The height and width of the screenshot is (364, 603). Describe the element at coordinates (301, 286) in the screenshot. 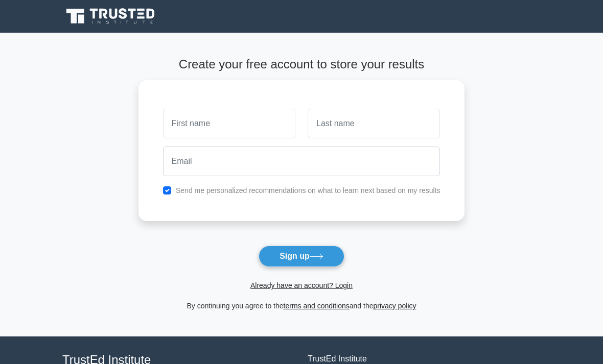

I see `a: Already have an account? Login` at that location.